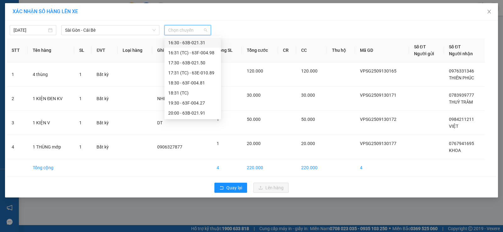 The width and height of the screenshot is (503, 232). Describe the element at coordinates (461, 95) in the screenshot. I see `span: 0783939777` at that location.